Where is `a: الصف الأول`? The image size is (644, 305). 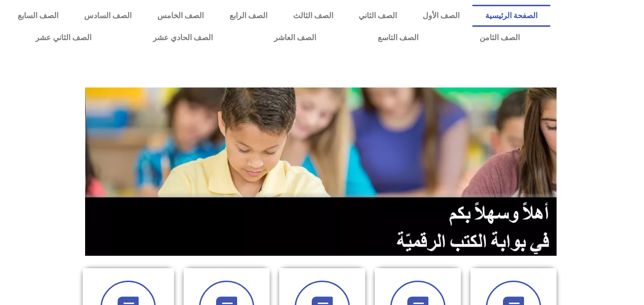
a: الصف الأول is located at coordinates (441, 16).